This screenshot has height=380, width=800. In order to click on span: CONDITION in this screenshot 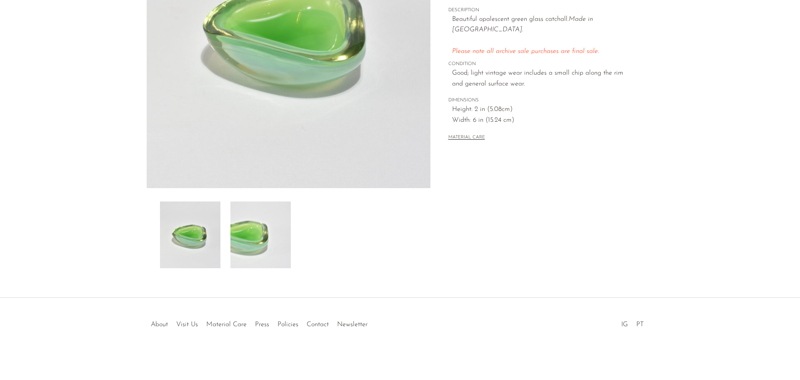, I will do `click(542, 64)`.